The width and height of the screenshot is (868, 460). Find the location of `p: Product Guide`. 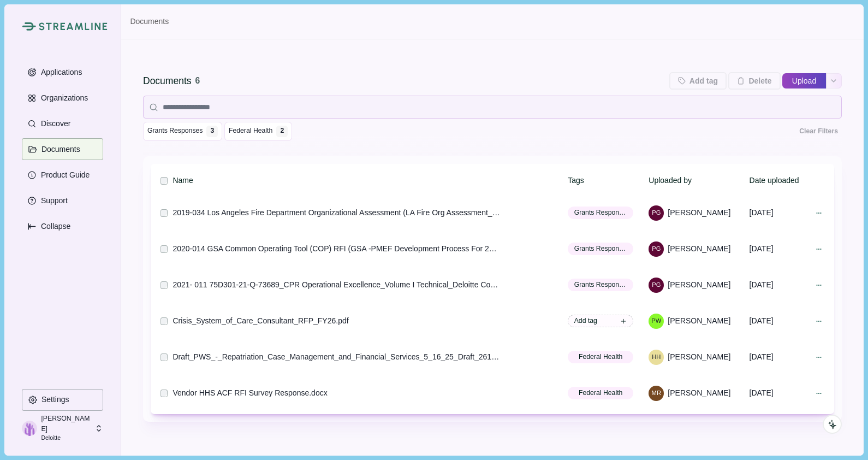

p: Product Guide is located at coordinates (64, 175).